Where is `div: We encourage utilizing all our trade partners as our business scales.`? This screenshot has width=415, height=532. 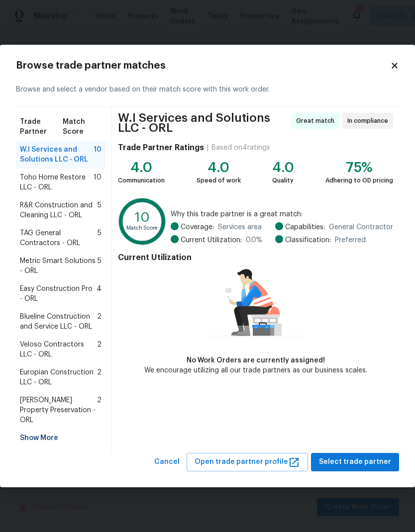 div: We encourage utilizing all our trade partners as our business scales. is located at coordinates (255, 371).